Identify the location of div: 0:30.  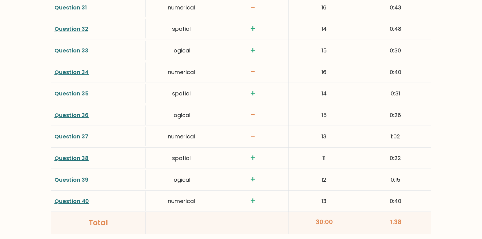
(395, 50).